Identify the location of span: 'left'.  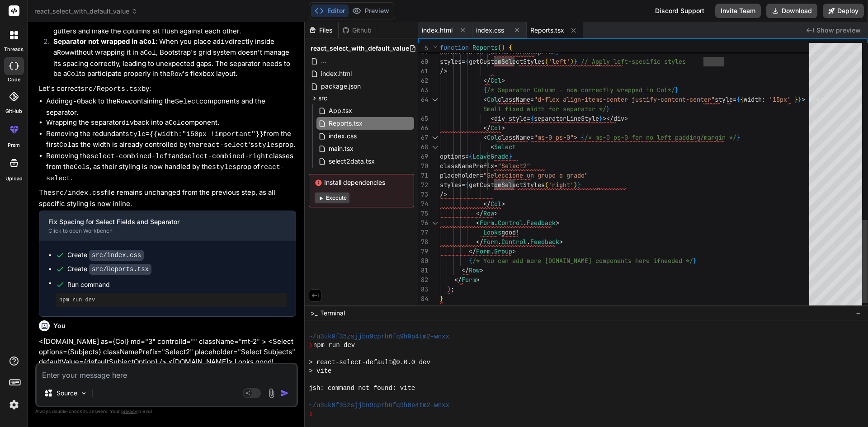
(559, 62).